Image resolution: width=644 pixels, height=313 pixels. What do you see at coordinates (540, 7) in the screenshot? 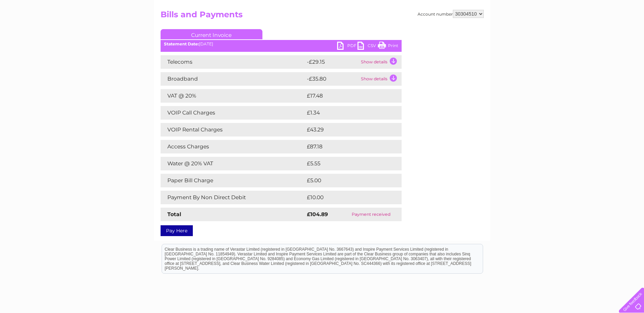
I see `a: 0333 014 3131` at bounding box center [540, 7].